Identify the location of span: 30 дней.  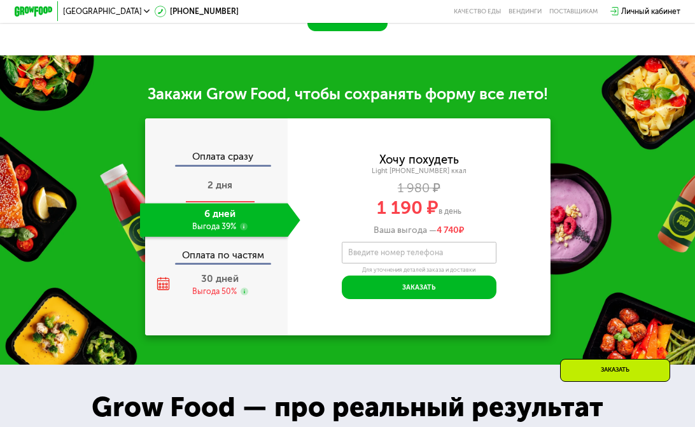
(220, 279).